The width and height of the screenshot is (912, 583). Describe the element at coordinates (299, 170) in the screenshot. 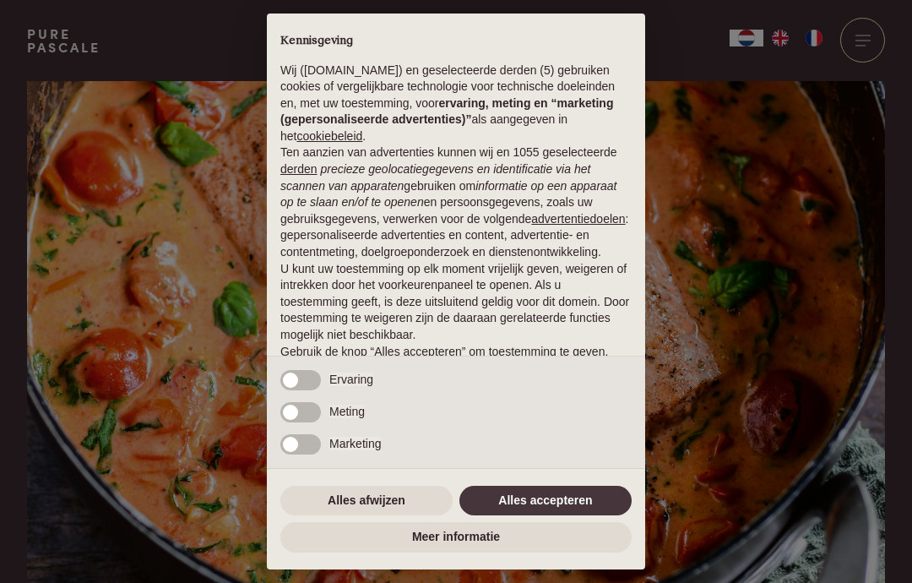

I see `button: derden` at that location.